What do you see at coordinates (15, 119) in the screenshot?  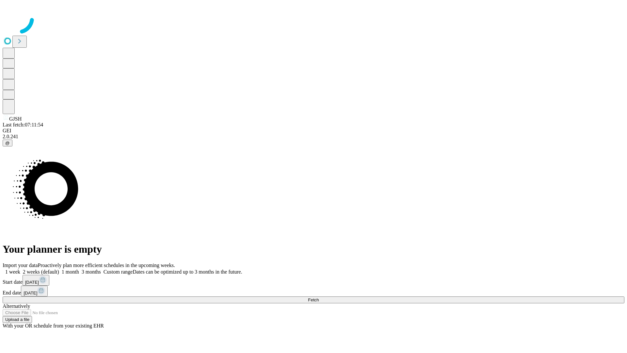 I see `span: GJSH` at bounding box center [15, 119].